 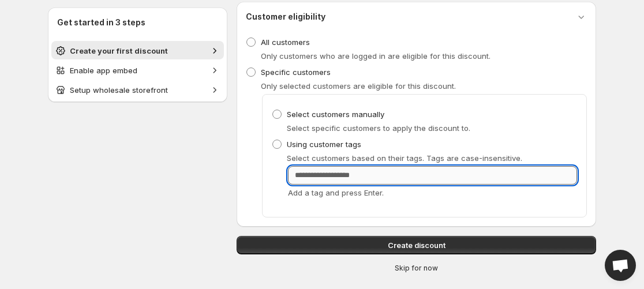 What do you see at coordinates (416, 245) in the screenshot?
I see `button: Create discount` at bounding box center [416, 245].